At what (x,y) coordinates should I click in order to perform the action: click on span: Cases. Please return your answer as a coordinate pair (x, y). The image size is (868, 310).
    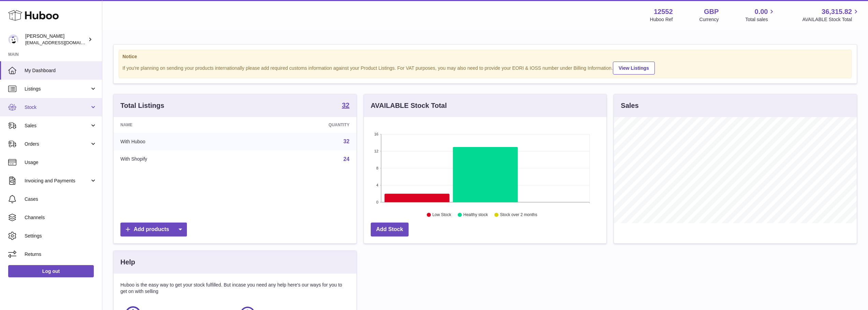
    Looking at the image, I should click on (61, 199).